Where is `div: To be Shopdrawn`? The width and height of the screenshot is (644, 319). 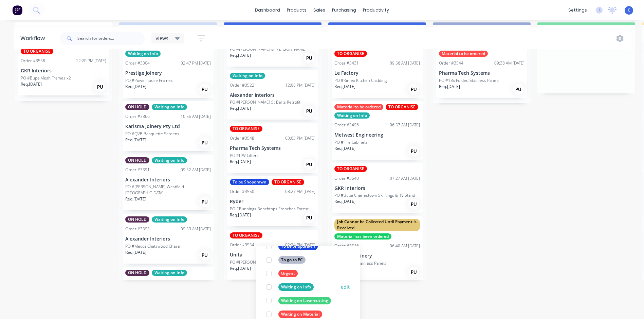 div: To be Shopdrawn is located at coordinates (298, 246).